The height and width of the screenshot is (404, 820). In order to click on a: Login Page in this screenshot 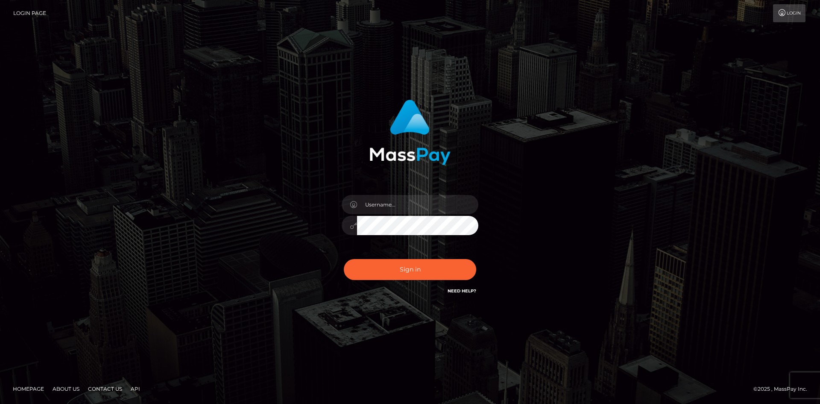, I will do `click(29, 13)`.